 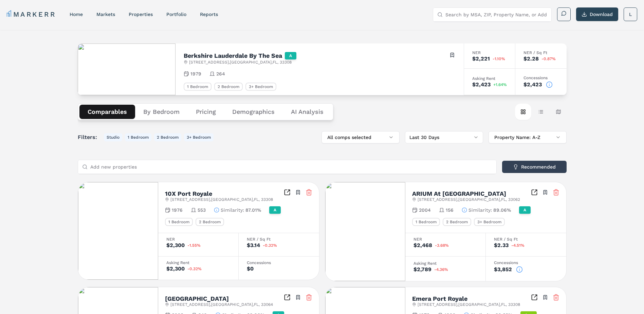 What do you see at coordinates (503, 210) in the screenshot?
I see `span: 89.06%` at bounding box center [503, 210].